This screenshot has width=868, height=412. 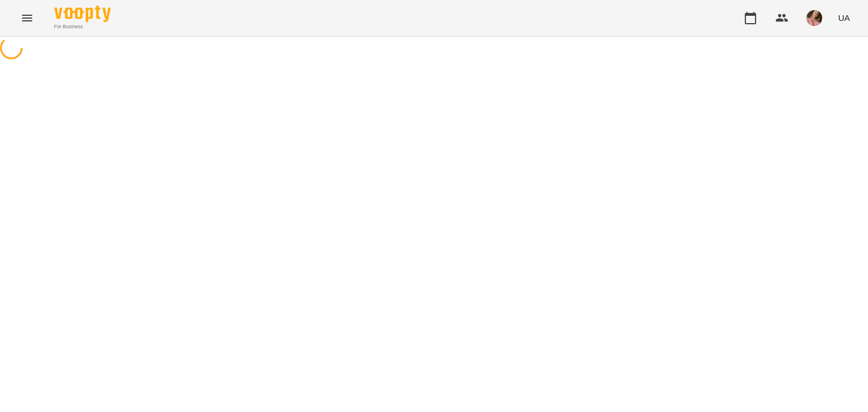 I want to click on span: For Business, so click(x=82, y=26).